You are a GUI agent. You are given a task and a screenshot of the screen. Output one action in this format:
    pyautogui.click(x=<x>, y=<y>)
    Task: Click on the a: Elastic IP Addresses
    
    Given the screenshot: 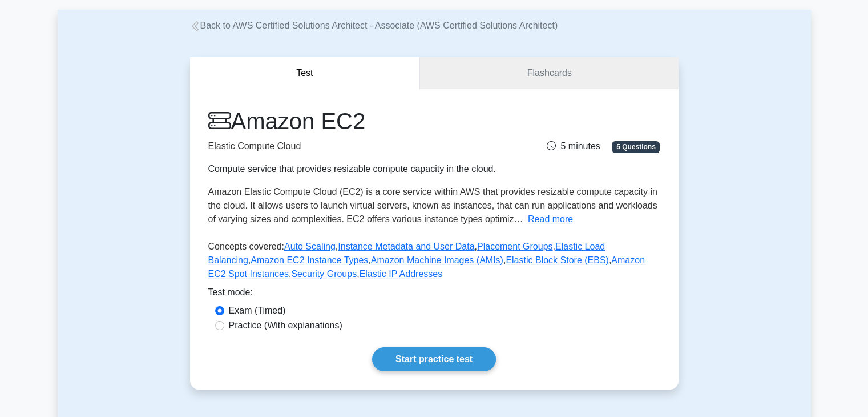 What is the action you would take?
    pyautogui.click(x=401, y=274)
    